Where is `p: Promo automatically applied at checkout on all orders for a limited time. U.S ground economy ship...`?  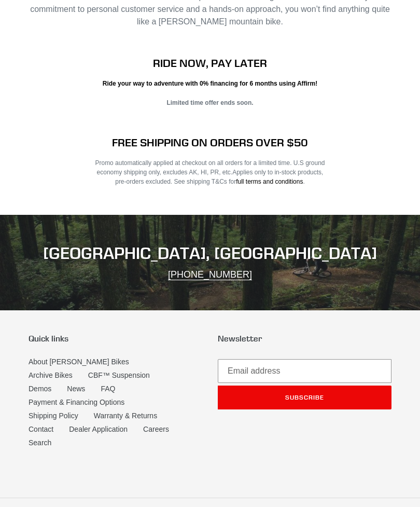
p: Promo automatically applied at checkout on all orders for a limited time. U.S ground economy ship... is located at coordinates (210, 172).